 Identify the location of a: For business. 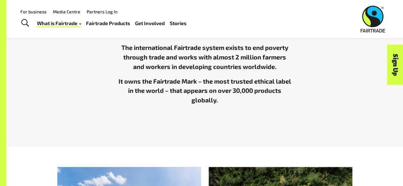
(33, 11).